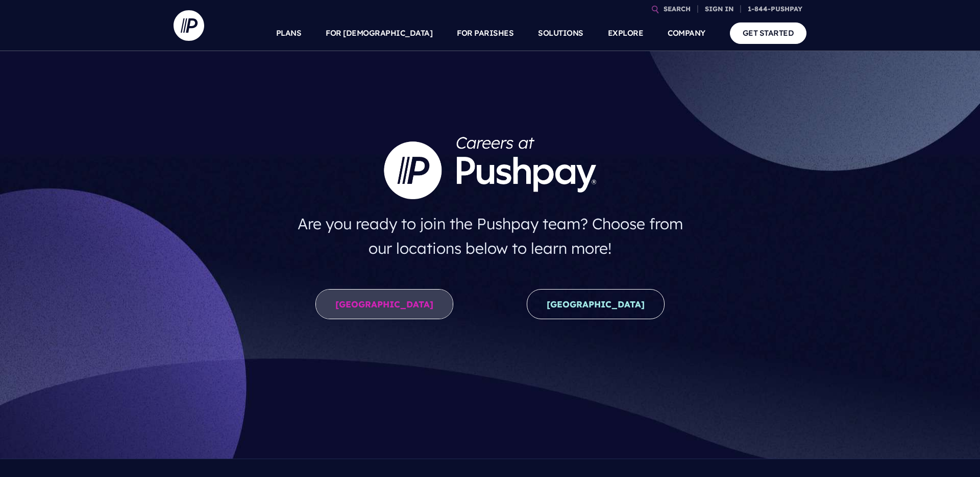 The height and width of the screenshot is (477, 980). What do you see at coordinates (768, 33) in the screenshot?
I see `a: GET STARTED` at bounding box center [768, 33].